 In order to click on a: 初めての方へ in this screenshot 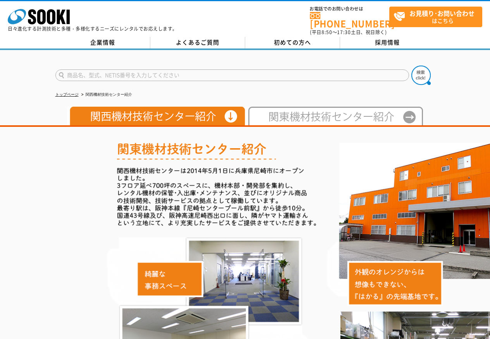, I will do `click(293, 43)`.